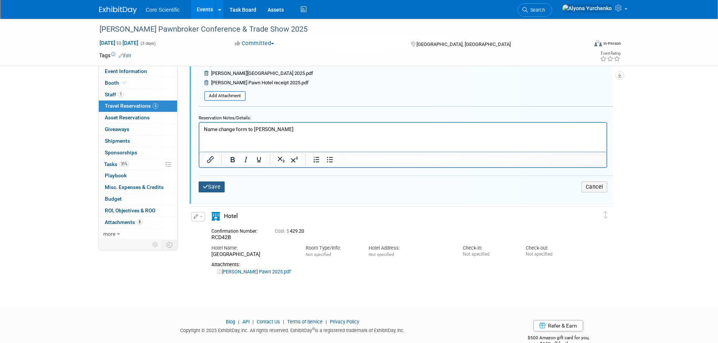 The image size is (718, 343). What do you see at coordinates (331, 248) in the screenshot?
I see `div: Room Type/Info:` at bounding box center [331, 248].